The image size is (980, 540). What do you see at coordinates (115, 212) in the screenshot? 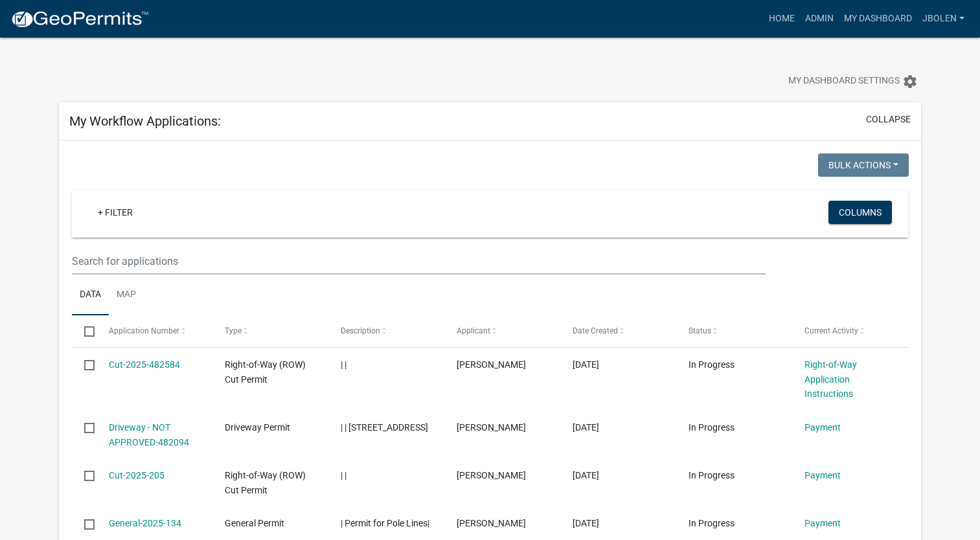
I see `a: + Filter` at bounding box center [115, 212].